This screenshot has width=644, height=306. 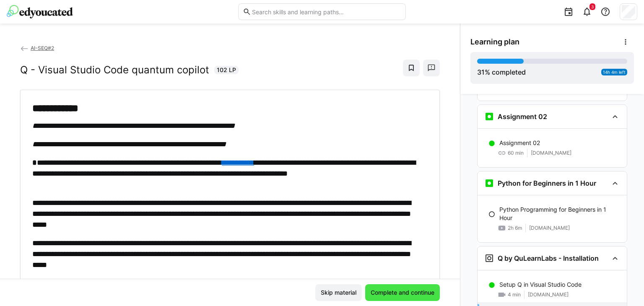 I want to click on span: 4 min, so click(x=514, y=295).